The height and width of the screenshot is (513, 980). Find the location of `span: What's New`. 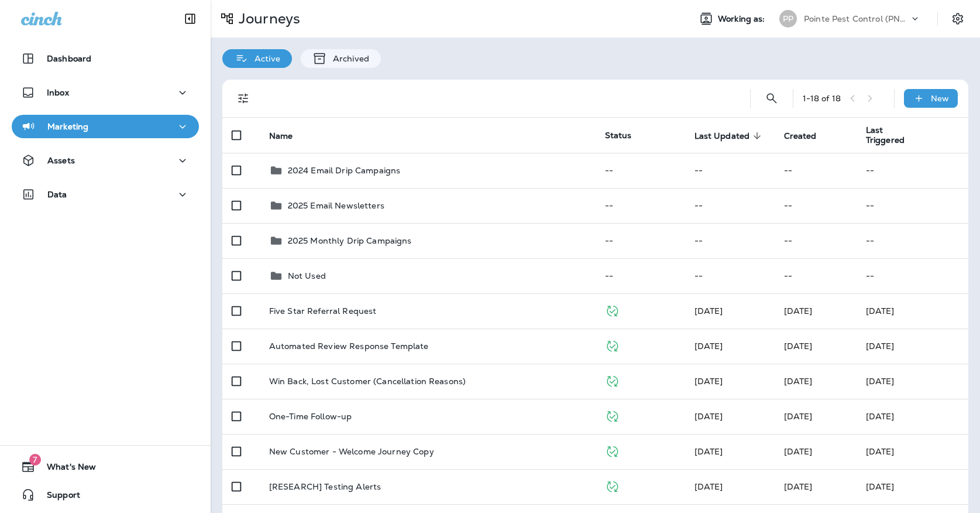

span: What's New is located at coordinates (65, 469).